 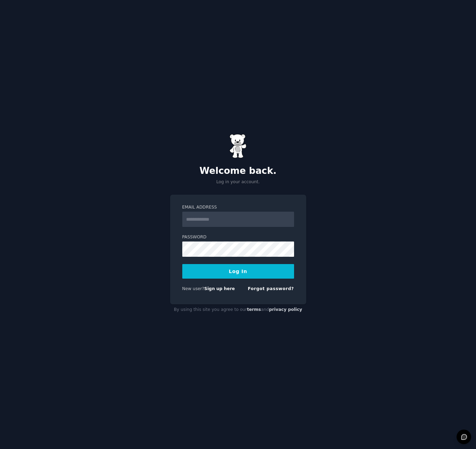 I want to click on button: Log In, so click(x=238, y=271).